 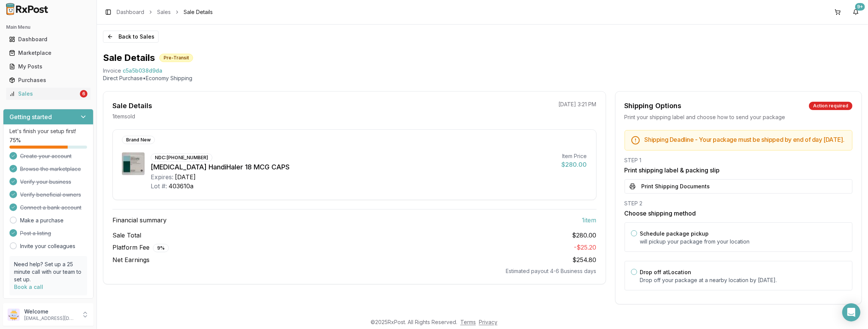 What do you see at coordinates (161, 248) in the screenshot?
I see `div: 9 %` at bounding box center [161, 248].